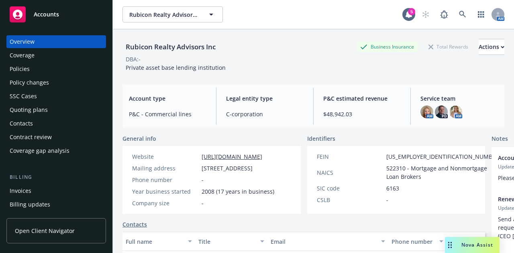 This screenshot has width=514, height=253. I want to click on span: Open Client Navigator, so click(45, 231).